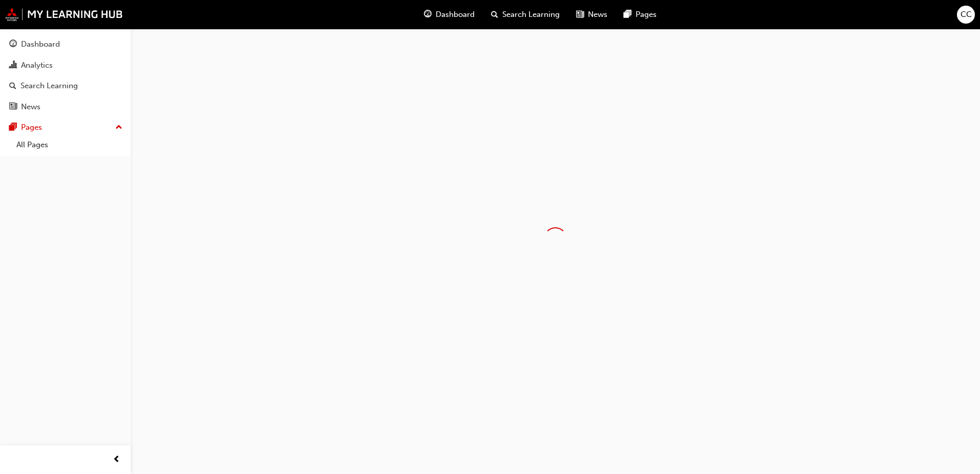  What do you see at coordinates (31, 107) in the screenshot?
I see `div: News` at bounding box center [31, 107].